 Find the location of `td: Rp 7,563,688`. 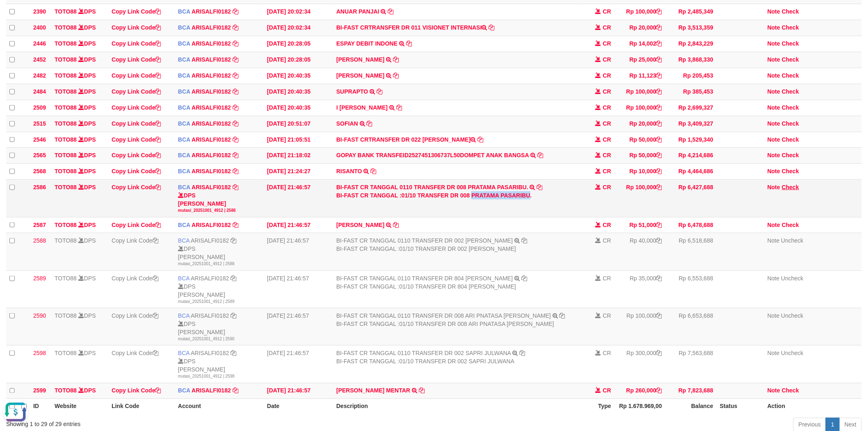

td: Rp 7,563,688 is located at coordinates (691, 364).